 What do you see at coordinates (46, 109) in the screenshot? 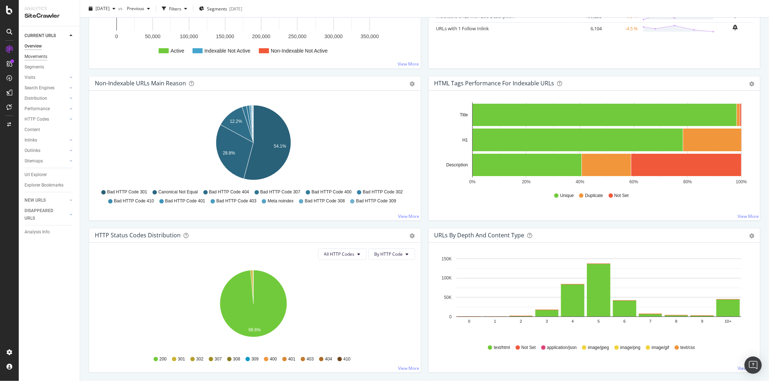
I see `a: Performance` at bounding box center [46, 109].